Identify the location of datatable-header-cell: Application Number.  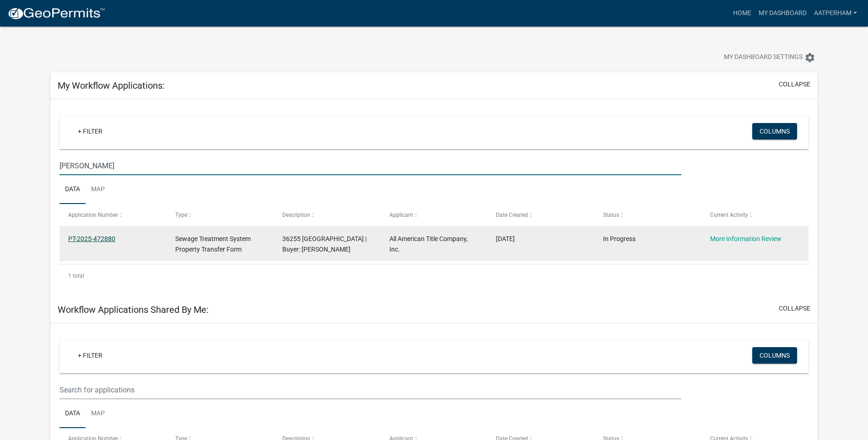
(113, 215).